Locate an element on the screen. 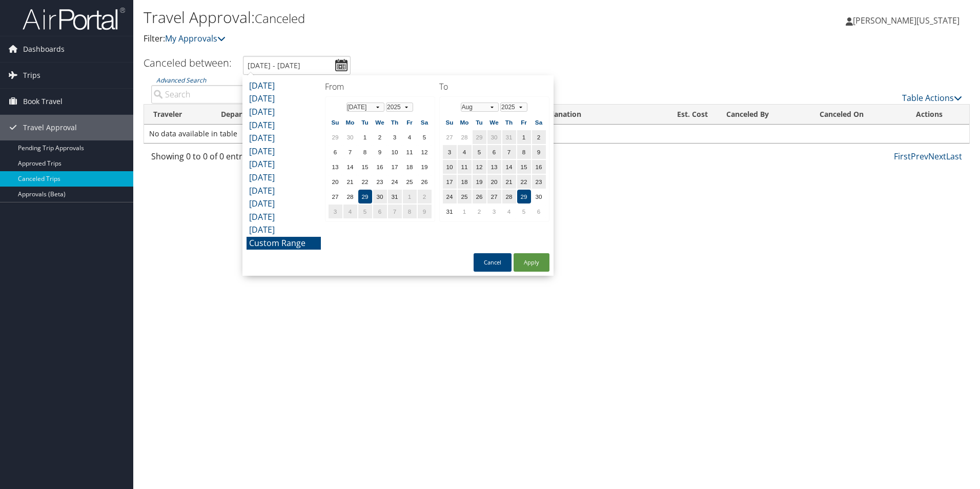 This screenshot has width=980, height=489. a: Last is located at coordinates (954, 156).